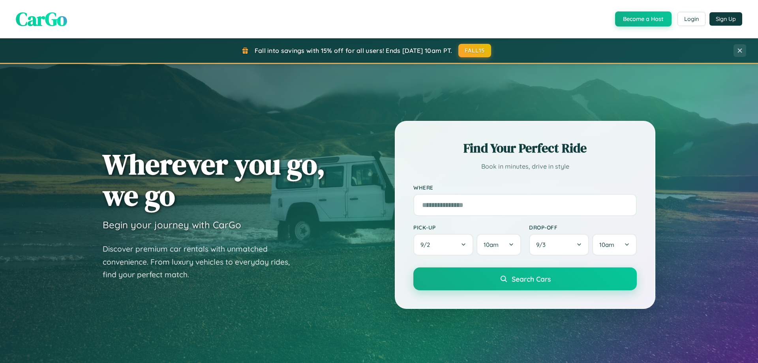 This screenshot has height=363, width=758. What do you see at coordinates (692, 19) in the screenshot?
I see `button: Login` at bounding box center [692, 19].